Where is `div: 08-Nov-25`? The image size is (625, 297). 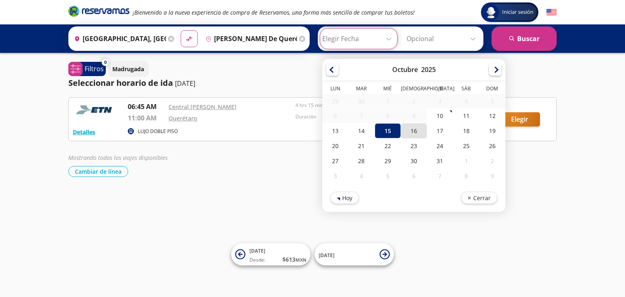 div: 08-Nov-25 is located at coordinates (466, 176).